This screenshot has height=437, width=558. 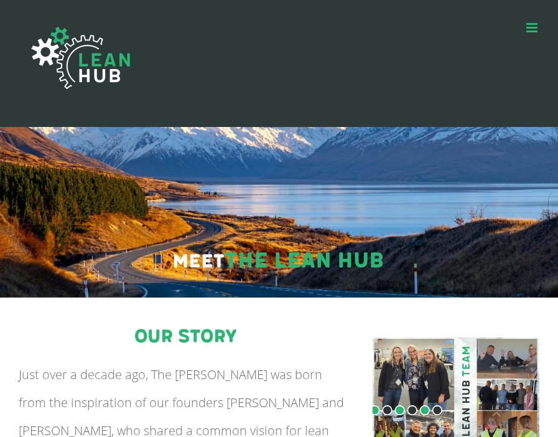 What do you see at coordinates (185, 336) in the screenshot?
I see `span: our story` at bounding box center [185, 336].